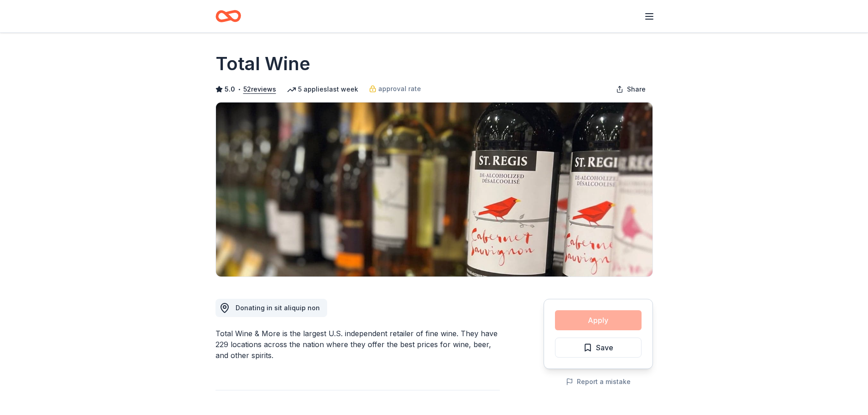 This screenshot has width=868, height=415. I want to click on button: Report a mistake, so click(599, 382).